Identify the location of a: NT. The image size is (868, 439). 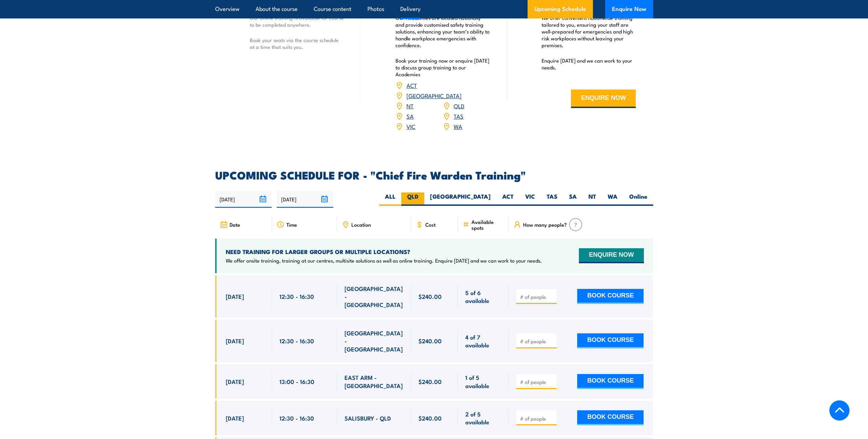
(410, 106).